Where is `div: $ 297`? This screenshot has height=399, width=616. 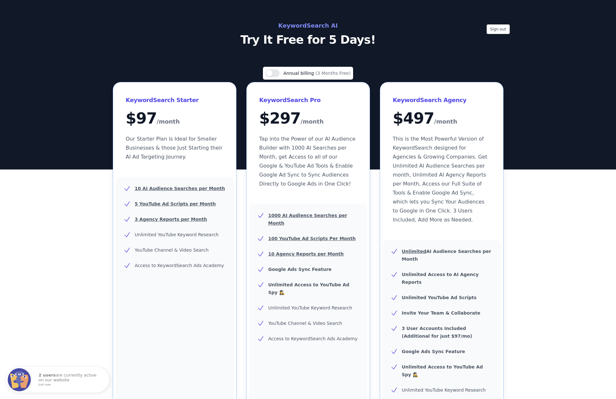 div: $ 297 is located at coordinates (308, 118).